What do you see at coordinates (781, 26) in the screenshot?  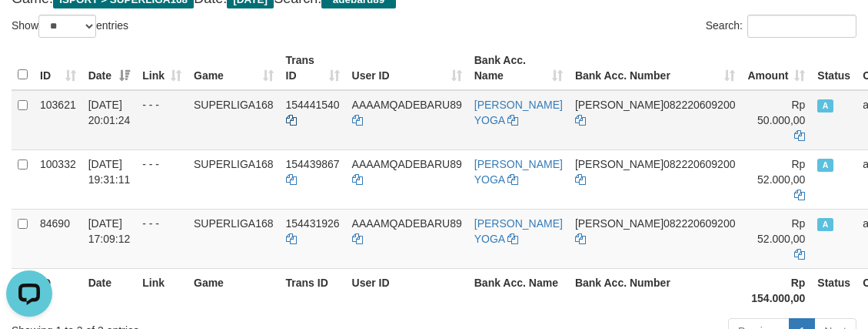 I see `label: Search:` at bounding box center [781, 26].